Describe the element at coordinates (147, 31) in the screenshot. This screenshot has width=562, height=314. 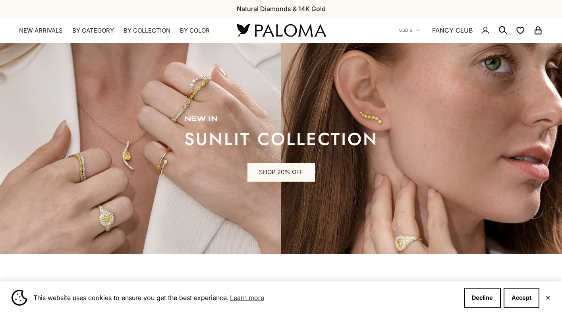
I see `summary: By Collection` at that location.